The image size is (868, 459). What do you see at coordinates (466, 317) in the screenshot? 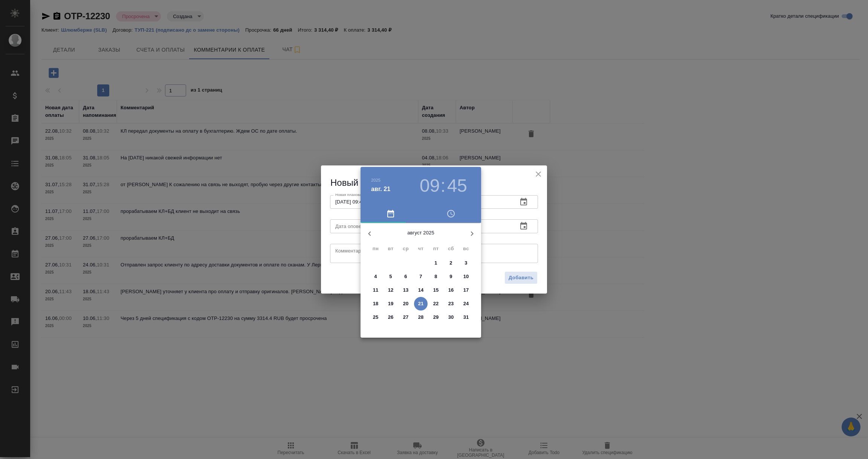
I see `p: 31` at bounding box center [466, 317].